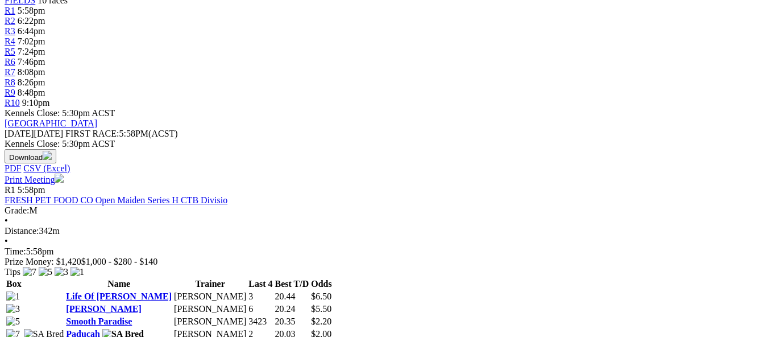 The height and width of the screenshot is (337, 768). I want to click on a: CSV (Excel), so click(47, 168).